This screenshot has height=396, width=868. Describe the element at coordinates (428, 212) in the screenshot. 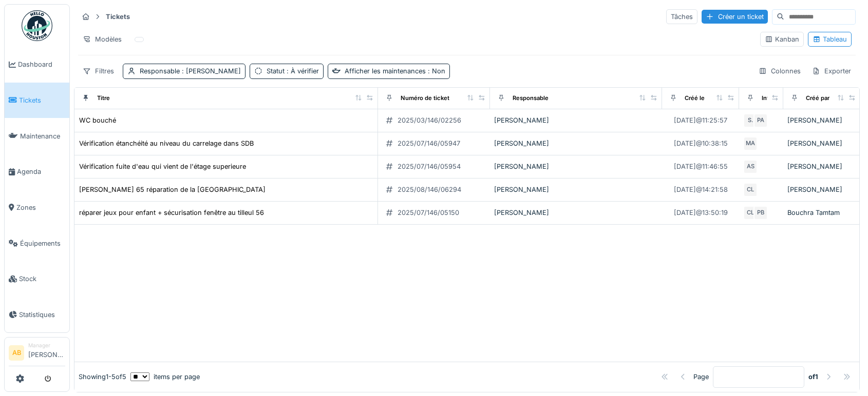

I see `div: 2025/07/146/05150` at that location.